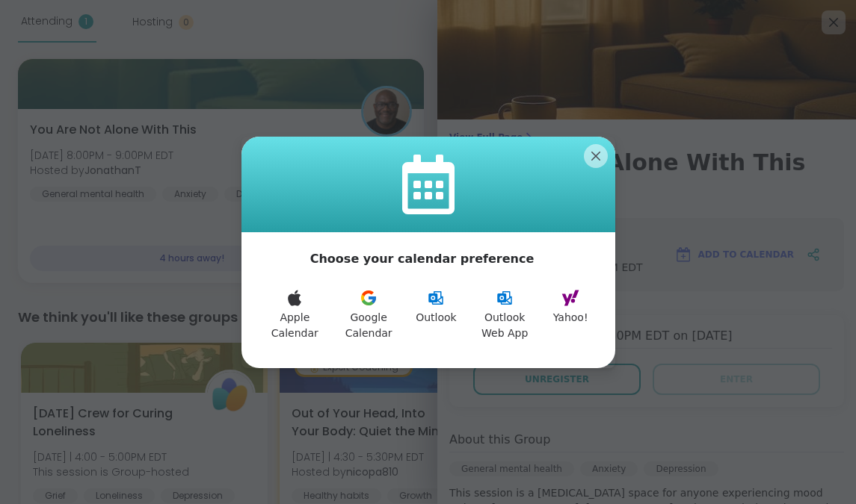  Describe the element at coordinates (368, 315) in the screenshot. I see `button: Google Calendar` at that location.